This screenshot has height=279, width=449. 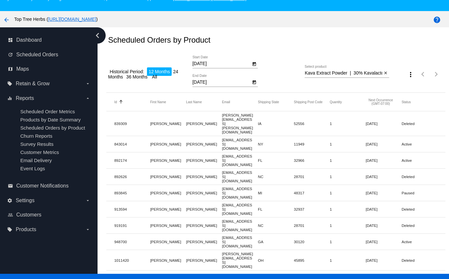 What do you see at coordinates (132, 225) in the screenshot?
I see `mat-cell: 919191` at bounding box center [132, 225].